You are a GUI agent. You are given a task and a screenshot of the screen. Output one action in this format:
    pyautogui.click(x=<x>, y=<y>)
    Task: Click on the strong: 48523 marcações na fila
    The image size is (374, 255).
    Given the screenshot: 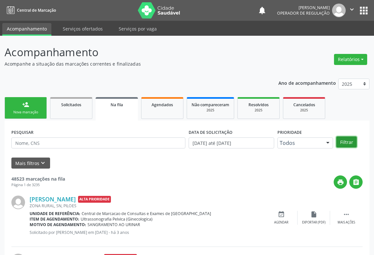 What is the action you would take?
    pyautogui.click(x=38, y=179)
    